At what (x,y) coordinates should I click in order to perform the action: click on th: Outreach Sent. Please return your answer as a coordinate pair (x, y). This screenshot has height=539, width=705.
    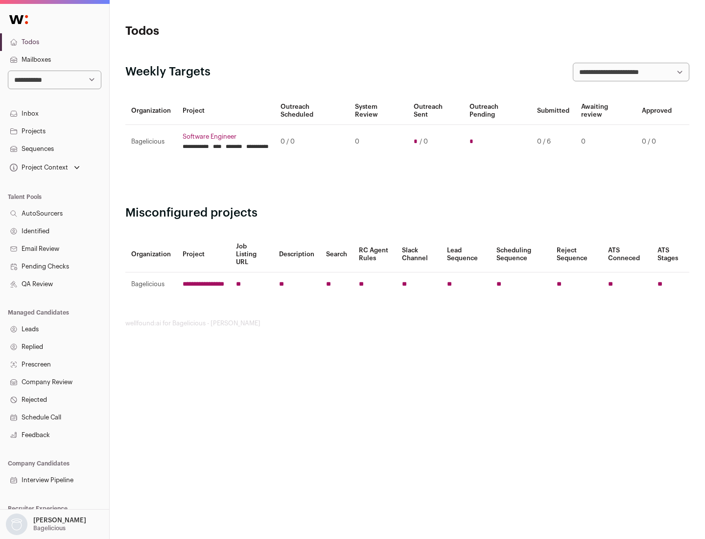
    Looking at the image, I should click on (436, 111).